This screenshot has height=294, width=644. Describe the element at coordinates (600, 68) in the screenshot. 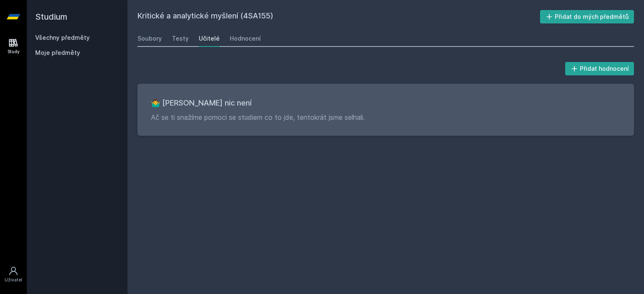

I see `a: Přidat hodnocení` at that location.